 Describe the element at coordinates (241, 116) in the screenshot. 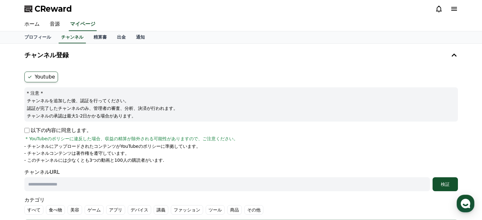

I see `p: チャンネルの承認は最大1-2日かかる場合があります。` at that location.